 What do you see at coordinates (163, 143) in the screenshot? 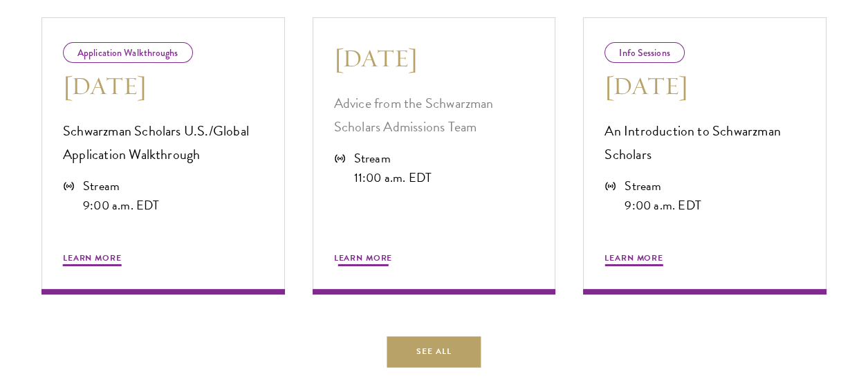
I see `p: Schwarzman Scholars U.S./Global Application Walkthrough` at bounding box center [163, 143].